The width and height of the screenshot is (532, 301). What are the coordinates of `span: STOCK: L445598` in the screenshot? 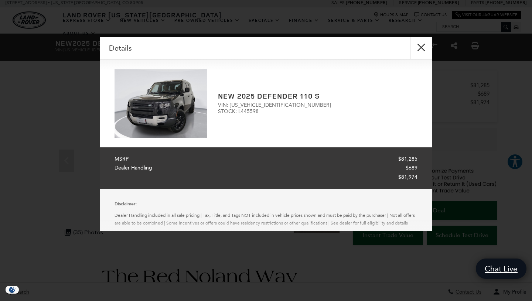 It's located at (318, 111).